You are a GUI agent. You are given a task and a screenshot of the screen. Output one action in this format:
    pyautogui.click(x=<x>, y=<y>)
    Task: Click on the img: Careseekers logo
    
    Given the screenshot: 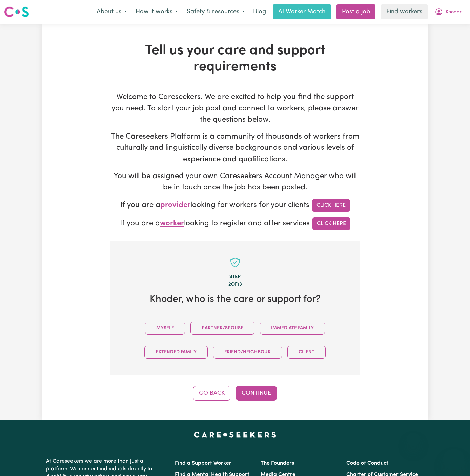 What is the action you would take?
    pyautogui.click(x=17, y=12)
    